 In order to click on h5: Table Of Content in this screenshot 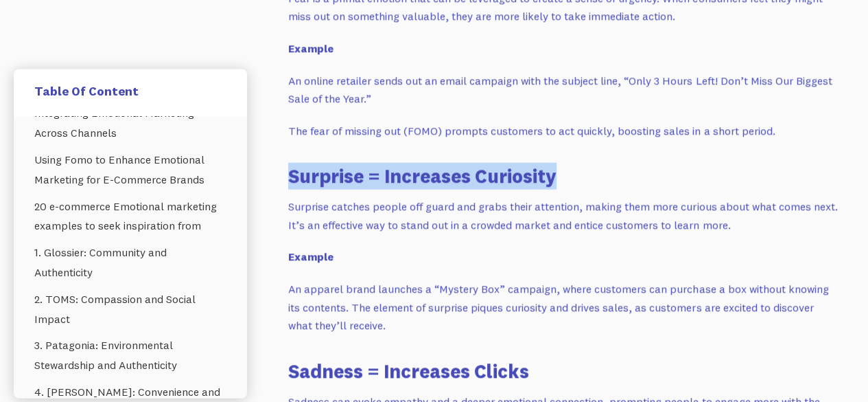, I will do `click(130, 90)`.